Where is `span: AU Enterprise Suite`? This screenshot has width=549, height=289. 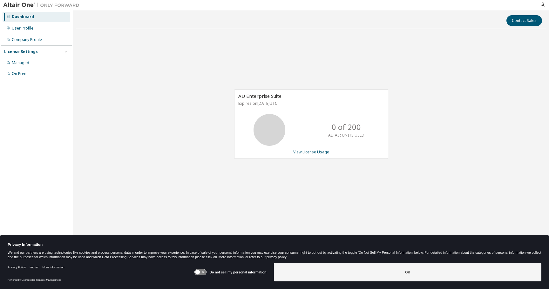
span: AU Enterprise Suite is located at coordinates (260, 96).